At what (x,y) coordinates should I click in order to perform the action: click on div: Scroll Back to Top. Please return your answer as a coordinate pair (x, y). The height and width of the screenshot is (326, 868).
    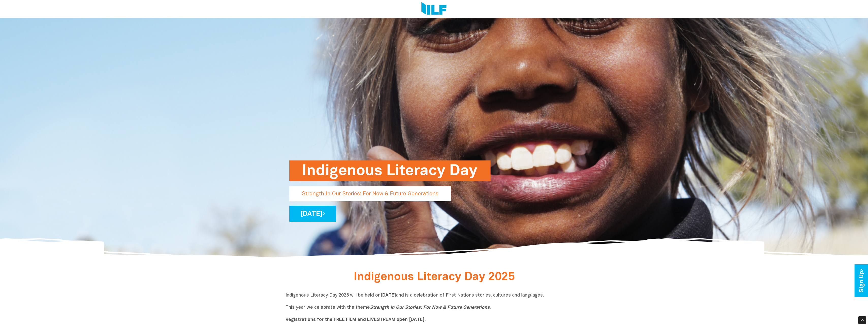
    Looking at the image, I should click on (862, 320).